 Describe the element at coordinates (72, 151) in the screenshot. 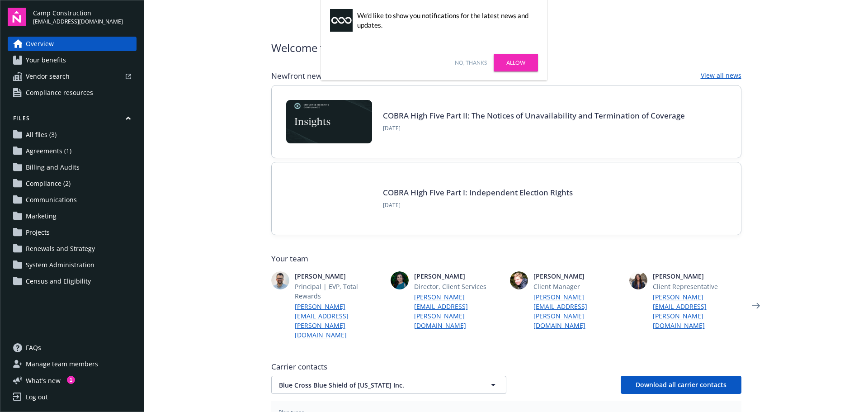

I see `a: Agreements (1)` at that location.